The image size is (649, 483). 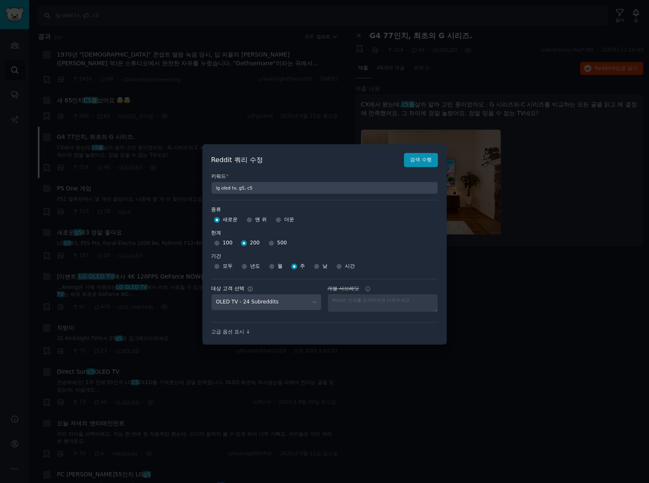 What do you see at coordinates (280, 266) in the screenshot?
I see `font: 월` at bounding box center [280, 266].